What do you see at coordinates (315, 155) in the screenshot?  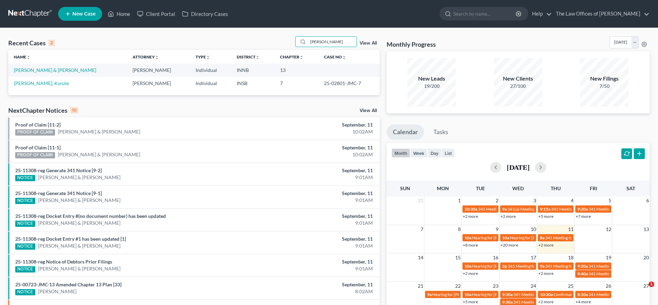 I see `div: 10:02AM` at bounding box center [315, 155].